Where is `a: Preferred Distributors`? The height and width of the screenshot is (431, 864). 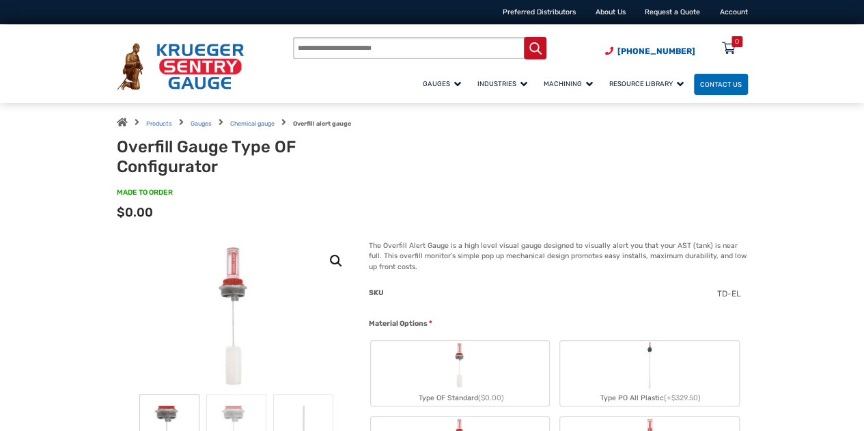
a: Preferred Distributors is located at coordinates (539, 12).